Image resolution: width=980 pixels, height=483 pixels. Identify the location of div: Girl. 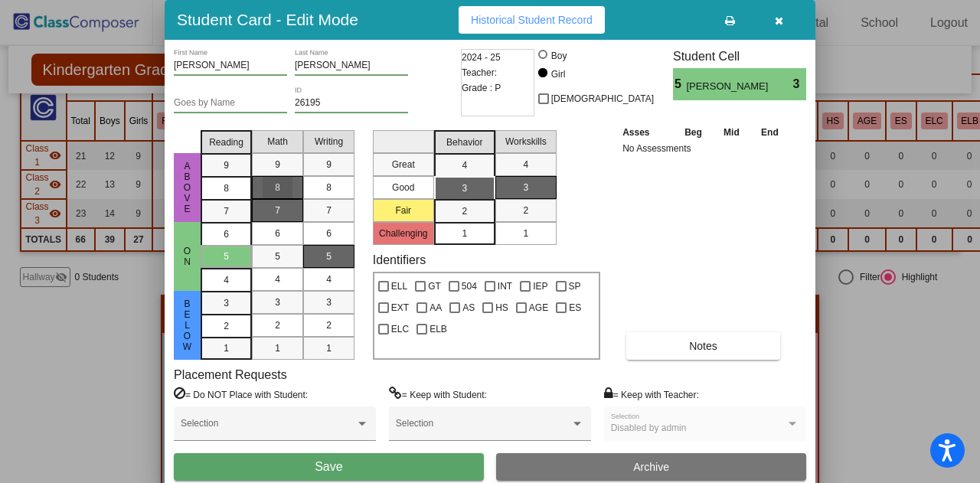
(558, 74).